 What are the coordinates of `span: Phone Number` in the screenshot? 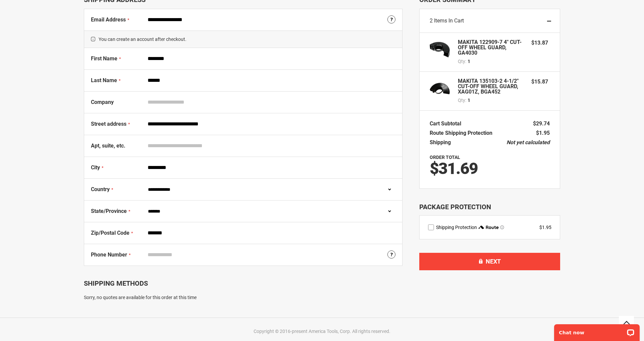 It's located at (109, 254).